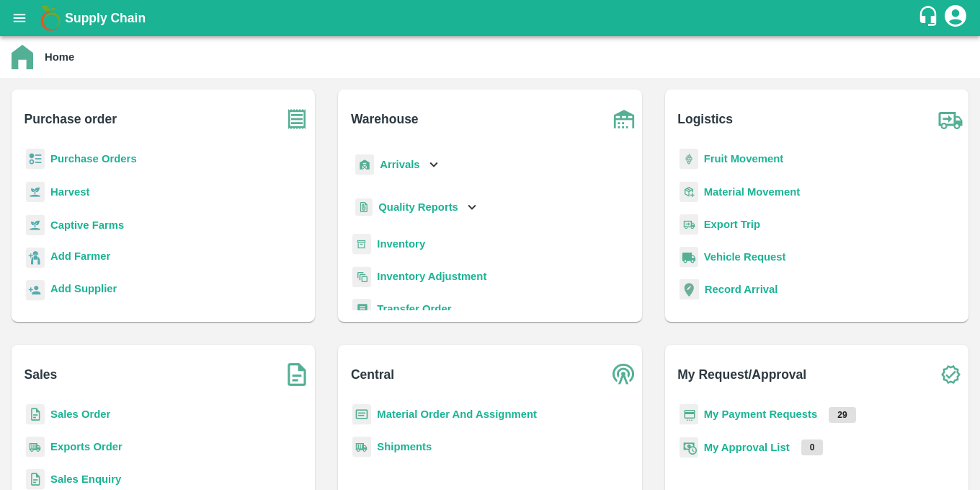 The height and width of the screenshot is (490, 980). I want to click on b: Material Movement, so click(753, 191).